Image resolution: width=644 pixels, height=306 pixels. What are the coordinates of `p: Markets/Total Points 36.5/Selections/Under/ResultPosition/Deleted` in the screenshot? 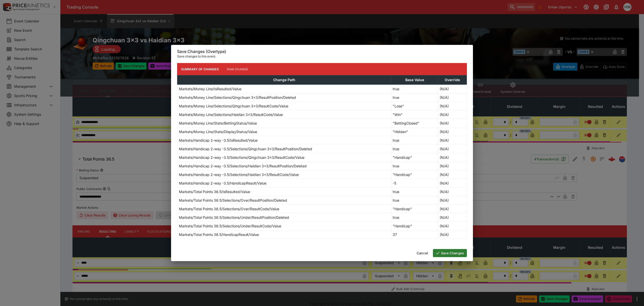 It's located at (234, 217).